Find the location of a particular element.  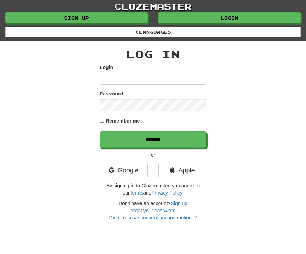

a: Forgot your password? is located at coordinates (153, 210).